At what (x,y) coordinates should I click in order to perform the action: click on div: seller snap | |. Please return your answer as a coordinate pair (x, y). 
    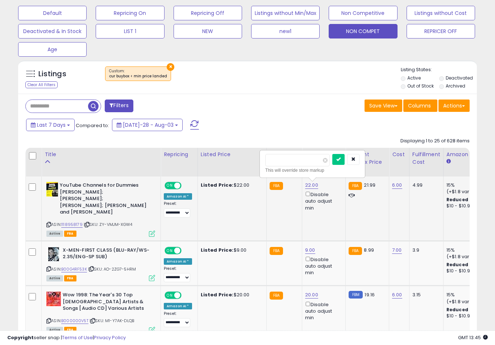
    Looking at the image, I should click on (66, 337).